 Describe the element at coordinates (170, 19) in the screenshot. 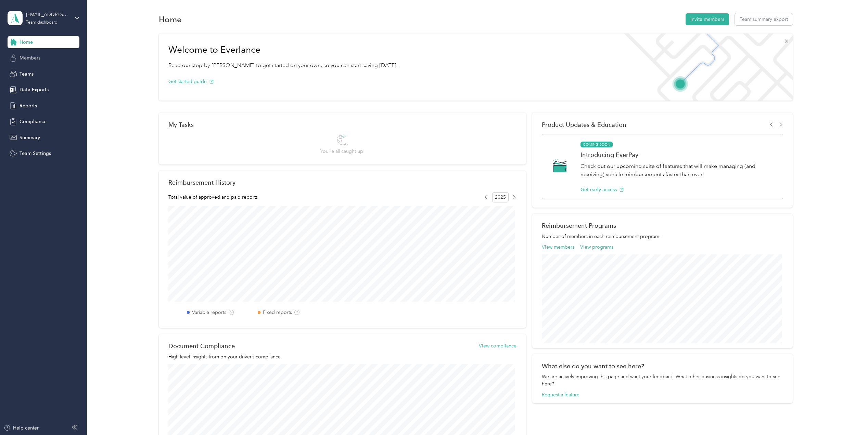

I see `h1: Home` at that location.